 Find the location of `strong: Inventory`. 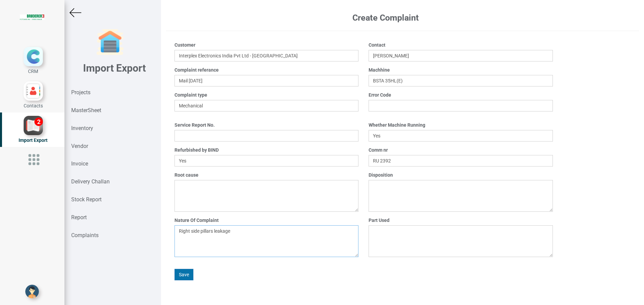

strong: Inventory is located at coordinates (82, 128).